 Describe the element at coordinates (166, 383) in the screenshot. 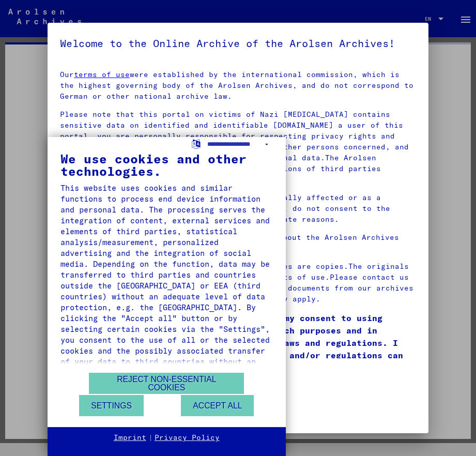

I see `button: Reject non-essential cookies` at that location.